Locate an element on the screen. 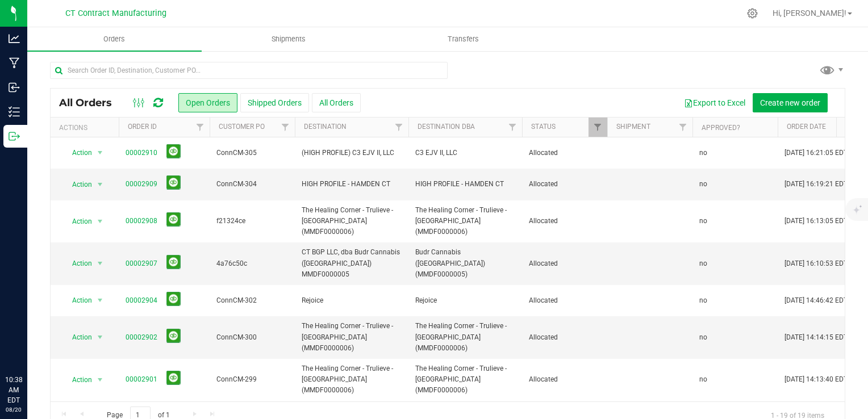  a: Status is located at coordinates (543, 126).